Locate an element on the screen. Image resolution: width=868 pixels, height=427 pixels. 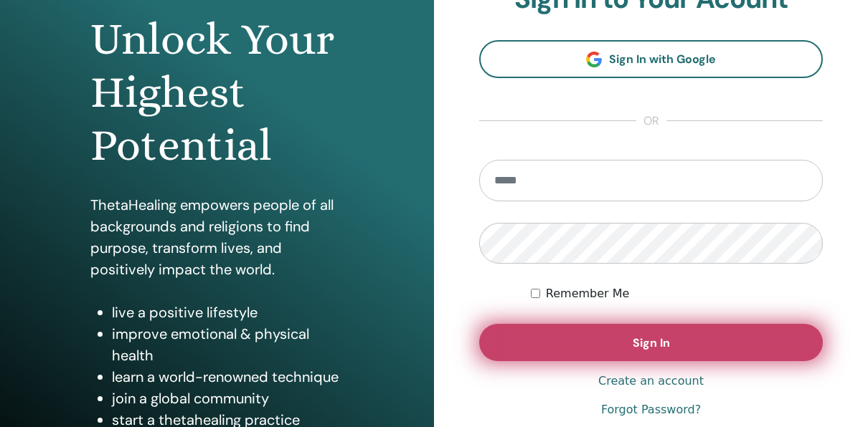
label: Remember Me is located at coordinates (587, 294).